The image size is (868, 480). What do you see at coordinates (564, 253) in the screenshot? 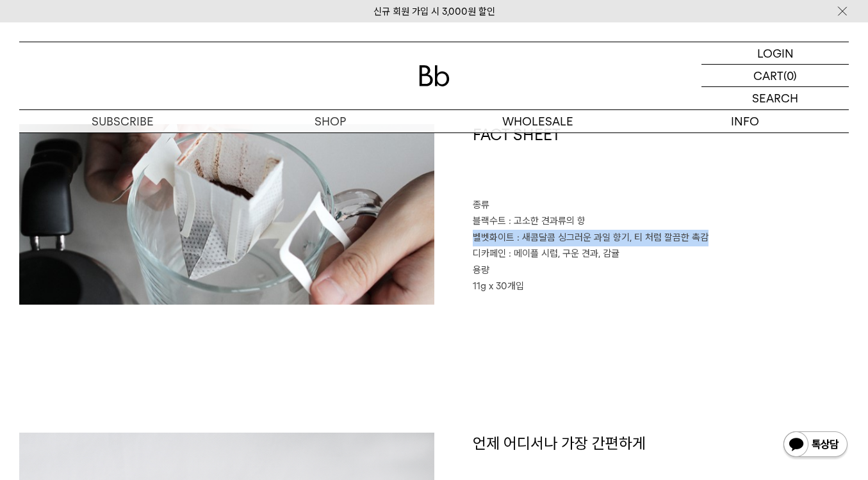
I see `span: : 메이플 시럽, 구운 견과, 감귤` at bounding box center [564, 253].